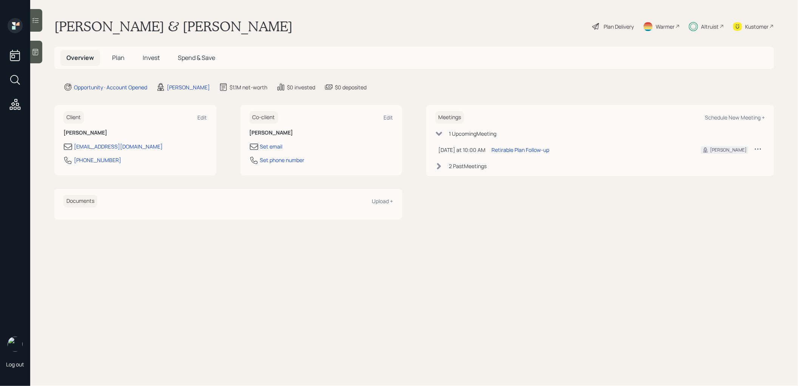  What do you see at coordinates (473, 134) in the screenshot?
I see `div: 1 Upcoming Meeting` at bounding box center [473, 134].